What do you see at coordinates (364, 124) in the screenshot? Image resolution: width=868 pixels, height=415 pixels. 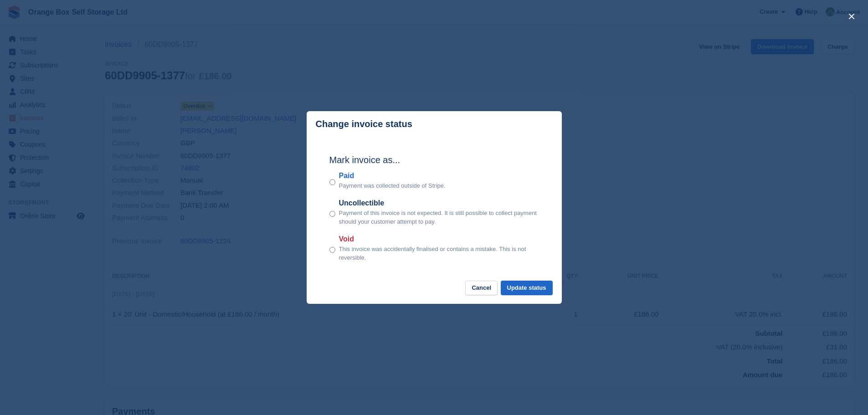 I see `p: Change invoice status` at bounding box center [364, 124].